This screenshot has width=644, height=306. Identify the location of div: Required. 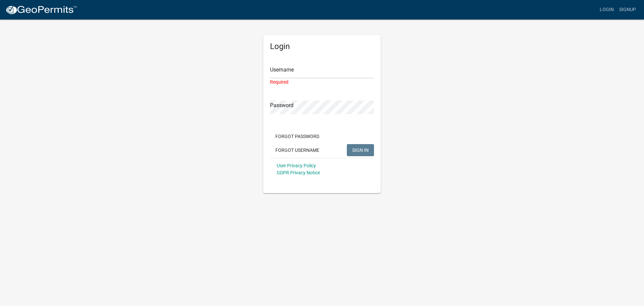
(322, 82).